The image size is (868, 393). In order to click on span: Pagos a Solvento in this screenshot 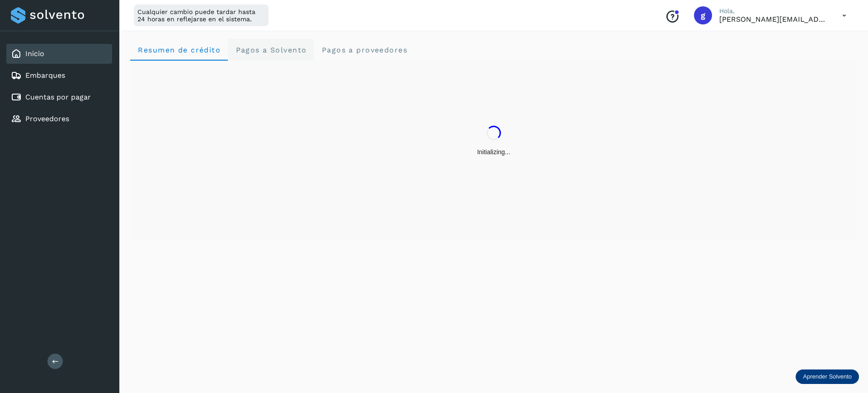, I will do `click(271, 50)`.